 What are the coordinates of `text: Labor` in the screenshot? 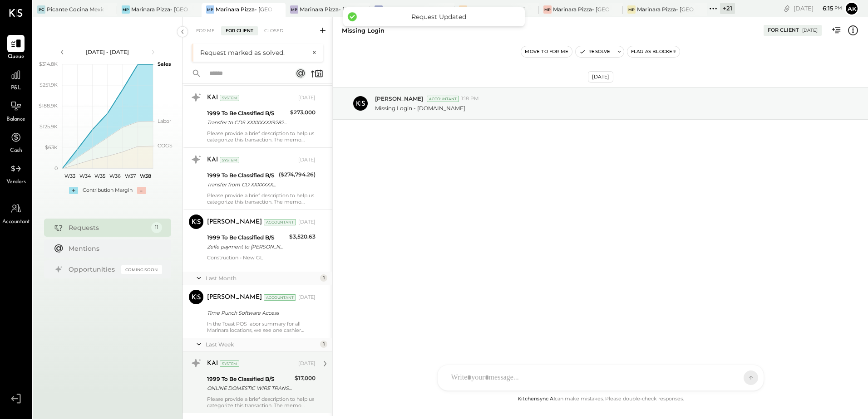 It's located at (164, 121).